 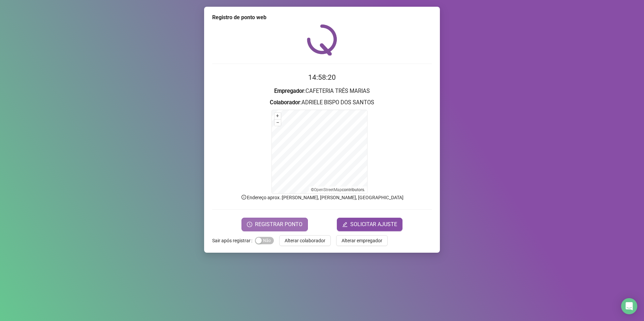 I want to click on div: Open Intercom Messenger, so click(x=629, y=306).